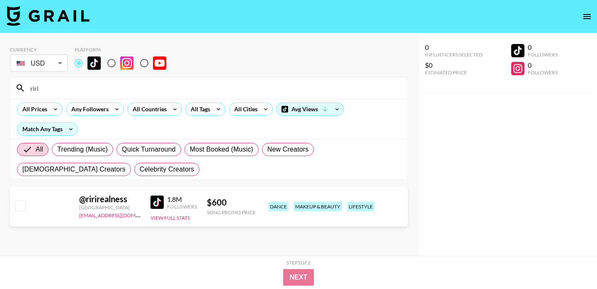  What do you see at coordinates (110, 199) in the screenshot?
I see `div: @ ririrealness` at bounding box center [110, 199].